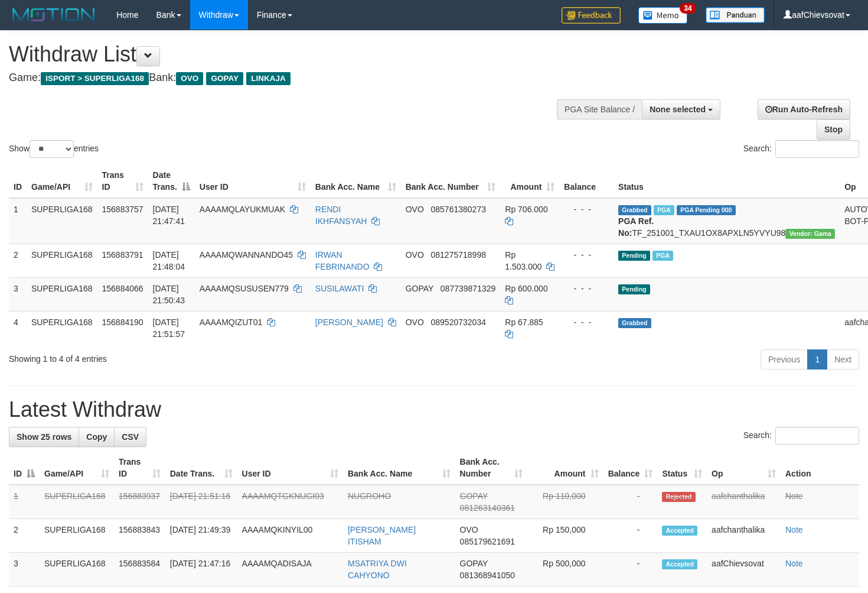 The height and width of the screenshot is (593, 868). What do you see at coordinates (54, 149) in the screenshot?
I see `label: Show entries` at bounding box center [54, 149].